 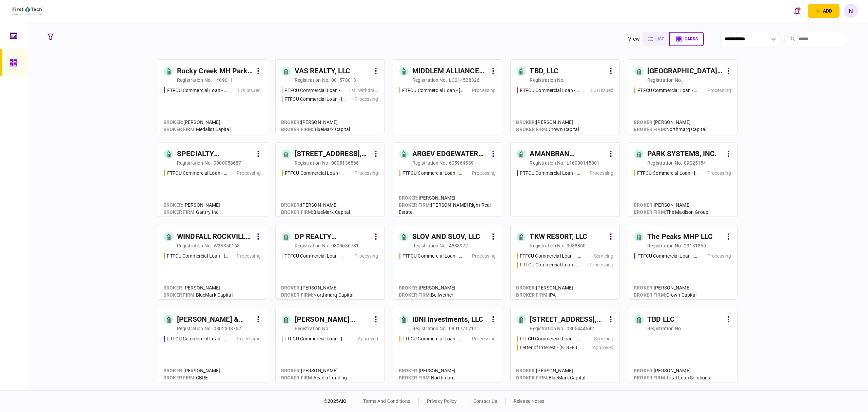 What do you see at coordinates (551, 90) in the screenshot?
I see `div: FTFCU Commercial Loan - 28313 US Hwy 27 Leesburg FL` at bounding box center [551, 90].